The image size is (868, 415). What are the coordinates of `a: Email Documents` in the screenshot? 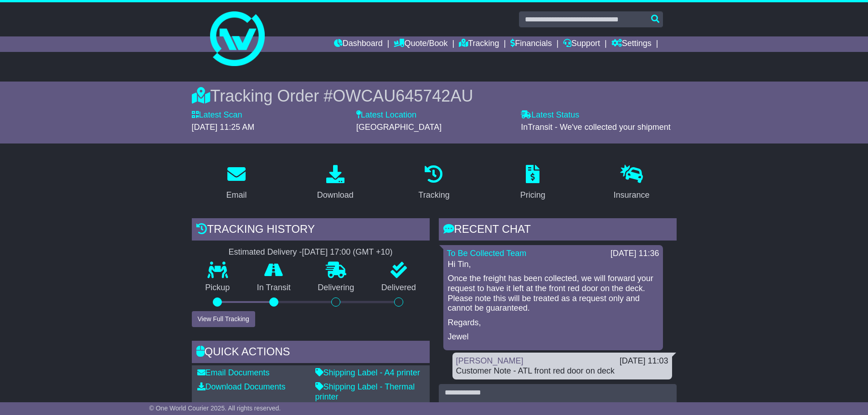 It's located at (233, 373).